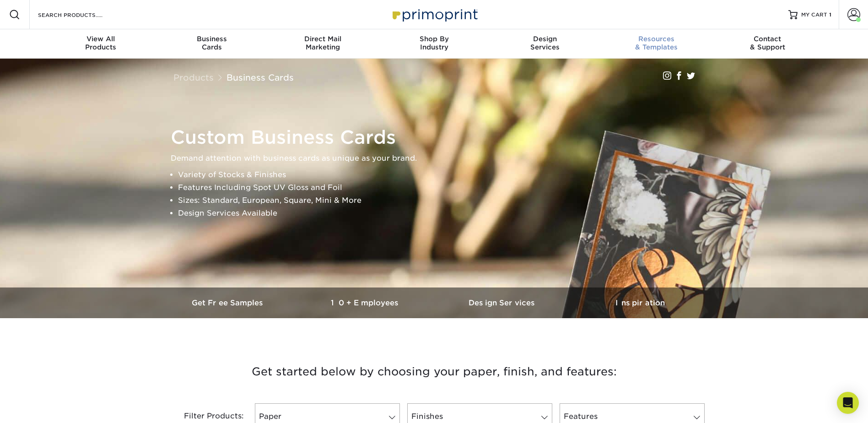  What do you see at coordinates (442, 213) in the screenshot?
I see `li: Design Services Available` at bounding box center [442, 213].